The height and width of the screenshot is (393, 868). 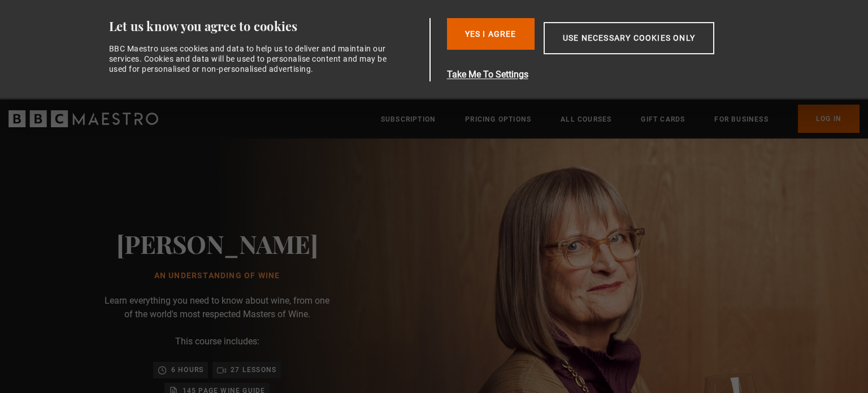 What do you see at coordinates (740, 119) in the screenshot?
I see `a: For business` at bounding box center [740, 119].